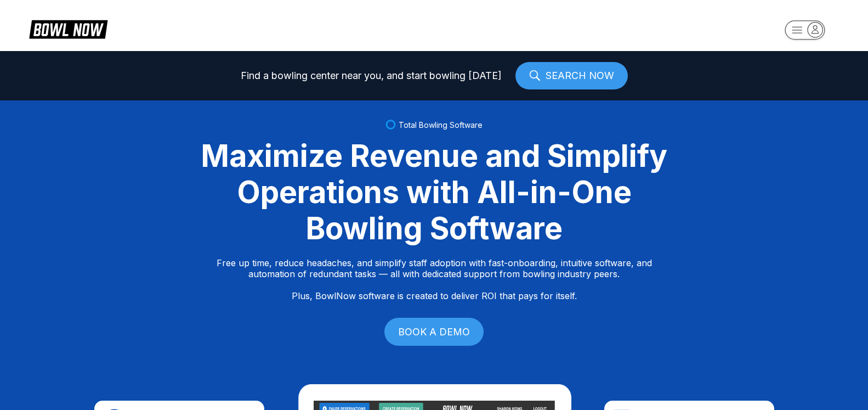  Describe the element at coordinates (434, 192) in the screenshot. I see `div: Maximize Revenue and Simplify Operations with All-in-One Bowling Software` at that location.